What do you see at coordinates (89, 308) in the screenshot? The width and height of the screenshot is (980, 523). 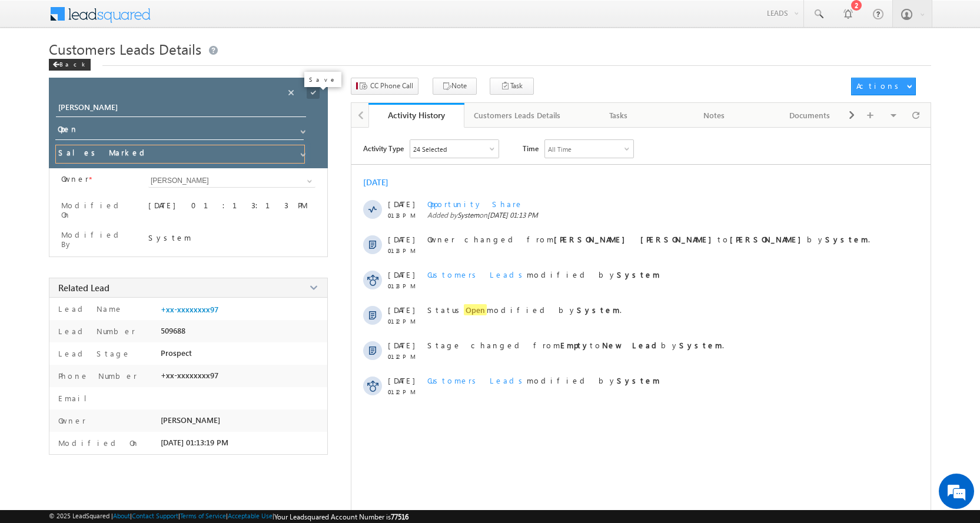 I see `label: Lead Name` at bounding box center [89, 308].